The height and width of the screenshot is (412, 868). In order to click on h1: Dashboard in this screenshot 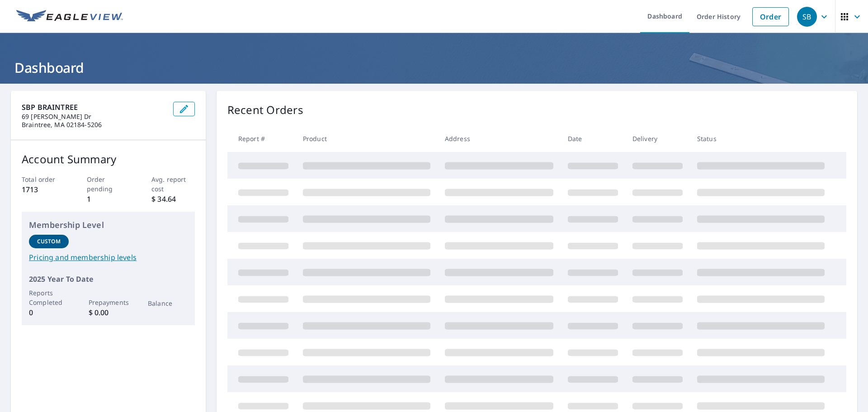, I will do `click(434, 67)`.